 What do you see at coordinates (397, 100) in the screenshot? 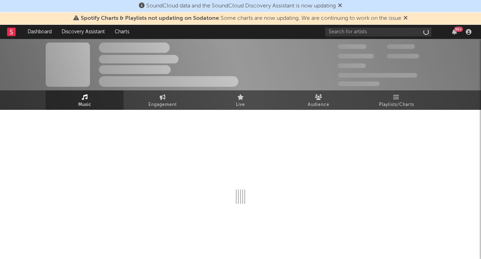
I see `a: Playlists/Charts` at bounding box center [397, 100].